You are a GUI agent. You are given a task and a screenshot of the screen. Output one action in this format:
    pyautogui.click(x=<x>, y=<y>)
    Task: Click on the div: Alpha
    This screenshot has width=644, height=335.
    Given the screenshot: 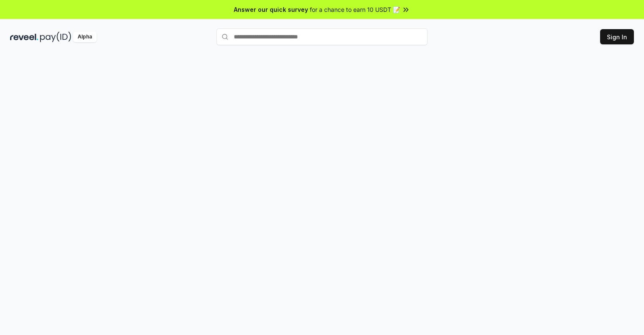 What is the action you would take?
    pyautogui.click(x=85, y=37)
    